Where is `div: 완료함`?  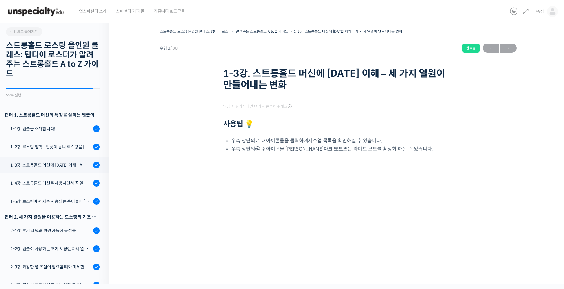 div: 완료함 is located at coordinates (470, 48).